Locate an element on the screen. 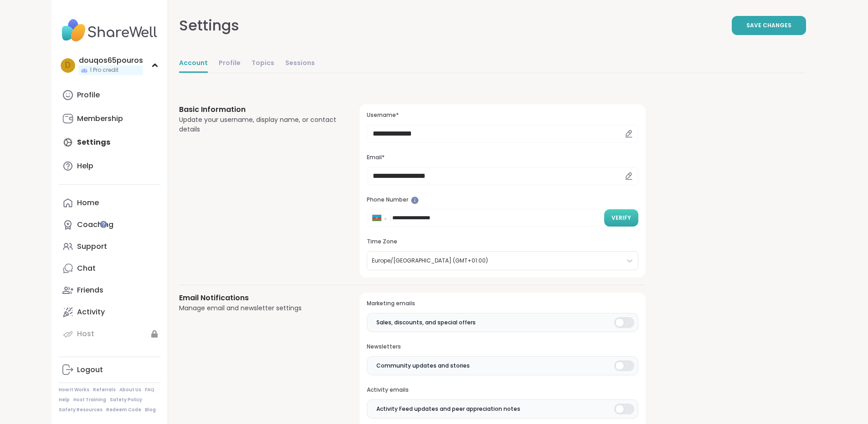  a: Friends is located at coordinates (109, 291).